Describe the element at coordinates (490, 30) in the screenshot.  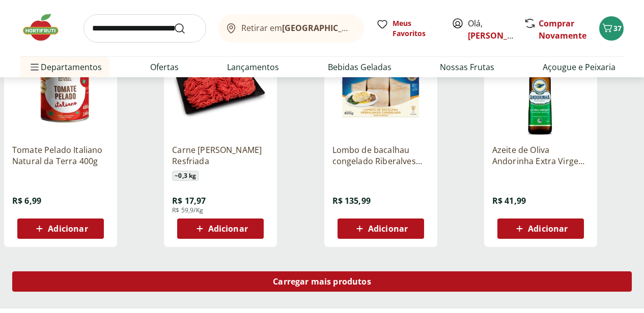
I see `span: Olá,` at that location.